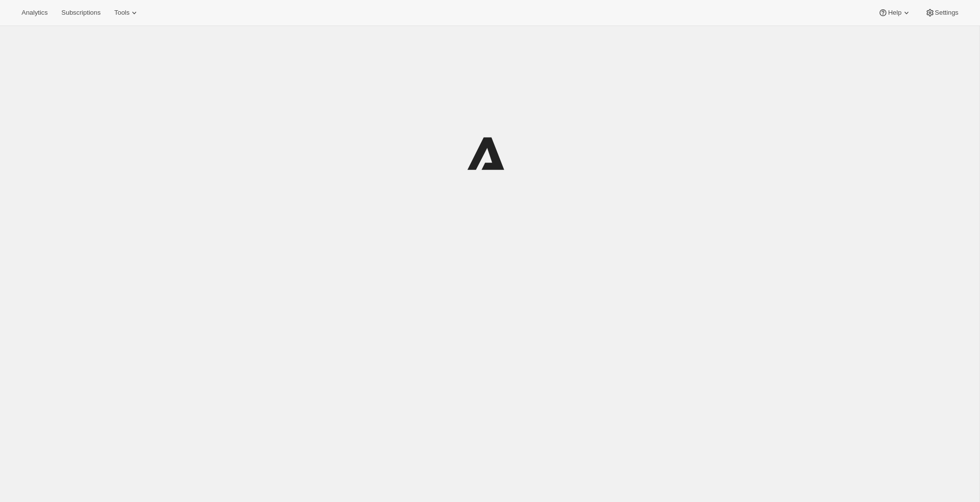  Describe the element at coordinates (122, 13) in the screenshot. I see `span: Tools` at that location.